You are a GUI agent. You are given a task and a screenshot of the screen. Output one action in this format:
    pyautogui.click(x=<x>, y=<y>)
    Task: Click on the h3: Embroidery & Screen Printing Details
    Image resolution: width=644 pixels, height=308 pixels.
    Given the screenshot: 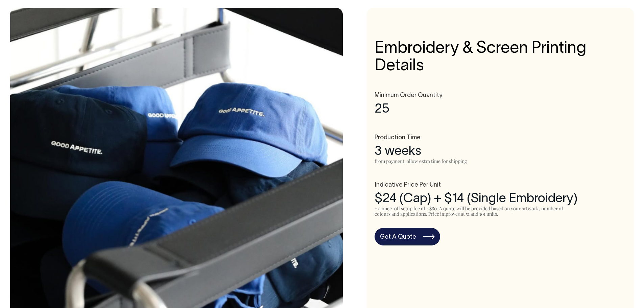 What is the action you would take?
    pyautogui.click(x=501, y=58)
    